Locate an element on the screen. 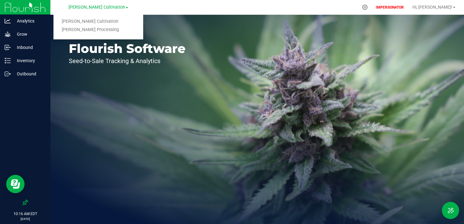 The width and height of the screenshot is (464, 224). p: 10:16 AM EDT is located at coordinates (25, 214).